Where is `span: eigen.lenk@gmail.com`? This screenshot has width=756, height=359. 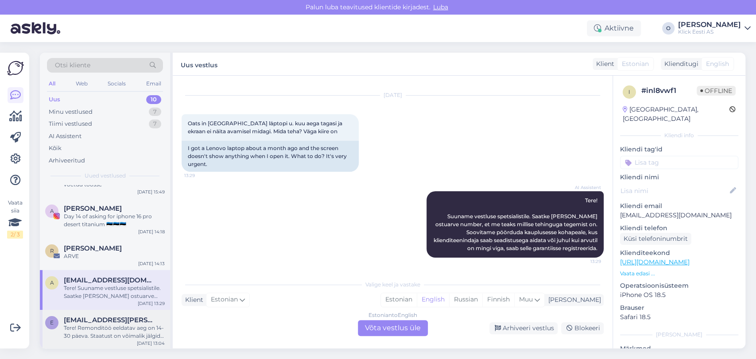 span: eigen.lenk@gmail.com is located at coordinates (110, 320).